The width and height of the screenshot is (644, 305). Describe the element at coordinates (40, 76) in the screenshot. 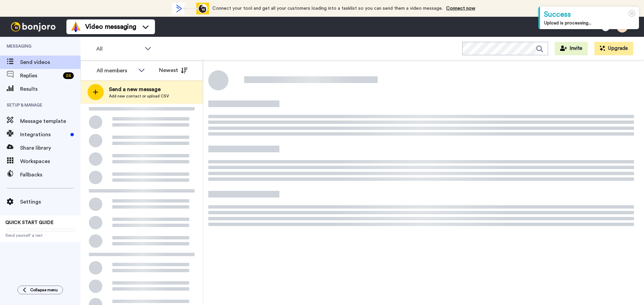

I see `span: Replies` at that location.